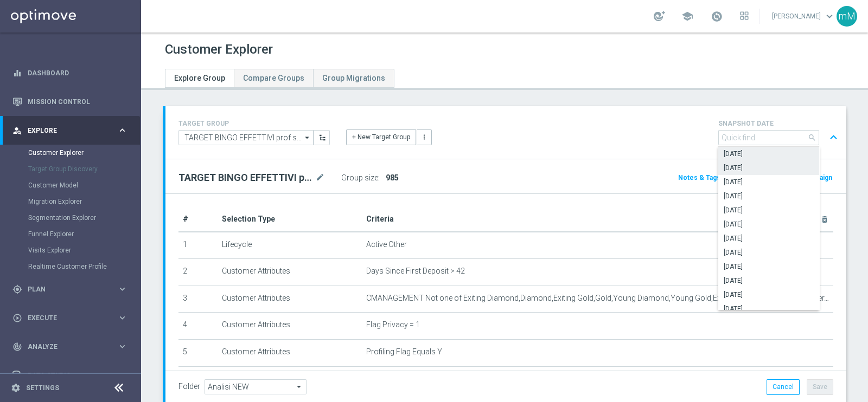  I want to click on a: Mission Control, so click(78, 101).